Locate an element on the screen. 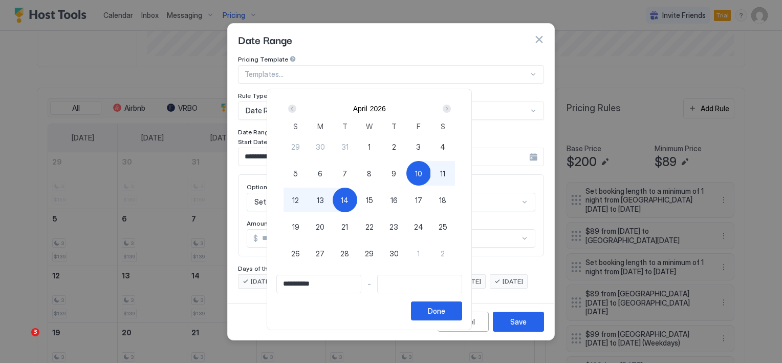 The width and height of the screenshot is (782, 363). span: 6 is located at coordinates (320, 173).